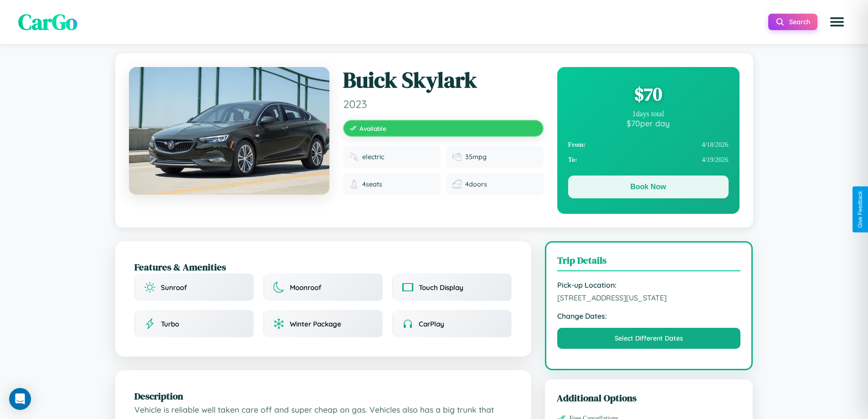  I want to click on span: 4 doors, so click(476, 184).